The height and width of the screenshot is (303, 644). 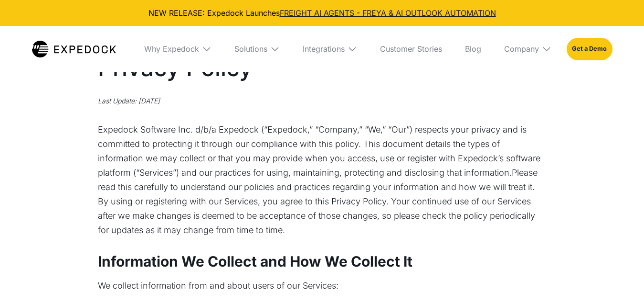 I want to click on p: Expedock Software Inc. d/b/a Expedock (“Expedock,” “Company,” “We,” “Our”) respects your privacy ..., so click(x=322, y=180).